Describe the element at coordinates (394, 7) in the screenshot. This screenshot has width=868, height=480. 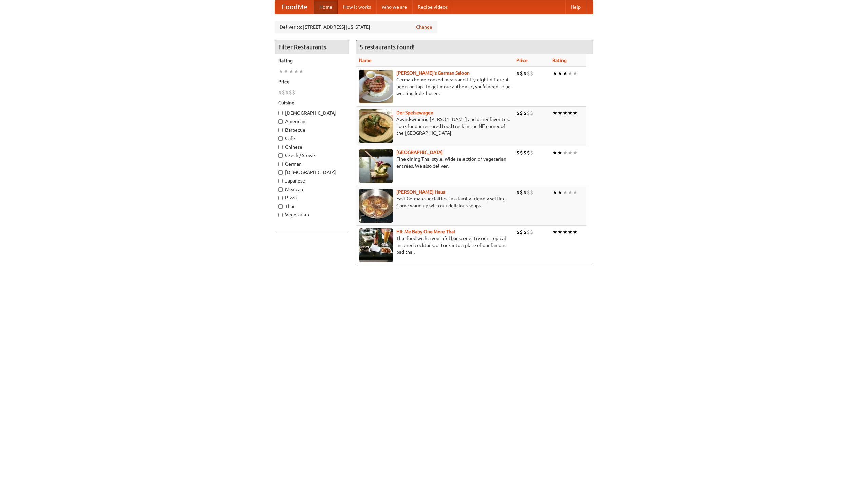
I see `a: Who we are` at that location.